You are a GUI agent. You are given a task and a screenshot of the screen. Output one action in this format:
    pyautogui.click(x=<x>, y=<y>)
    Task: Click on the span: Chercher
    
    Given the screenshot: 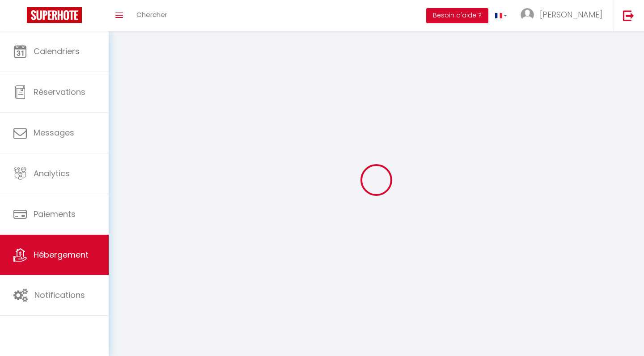 What is the action you would take?
    pyautogui.click(x=151, y=15)
    